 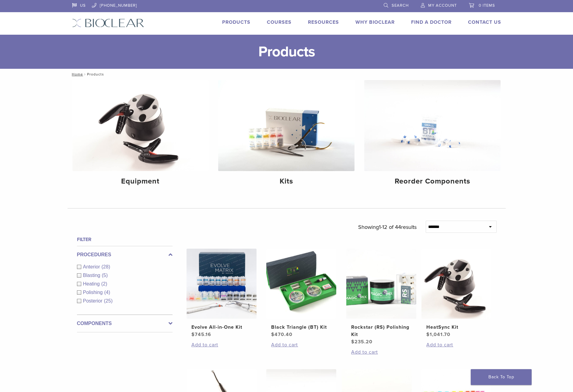 What do you see at coordinates (94, 292) in the screenshot?
I see `span: Polishing` at bounding box center [94, 292].